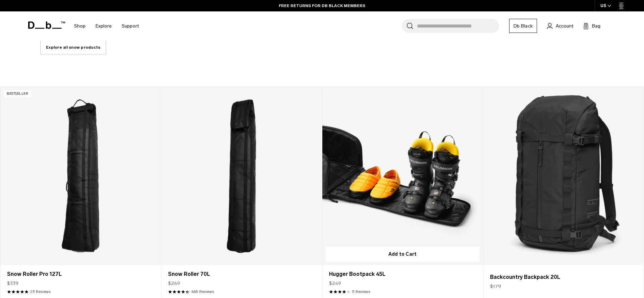  Describe the element at coordinates (130, 26) in the screenshot. I see `a: Support` at that location.